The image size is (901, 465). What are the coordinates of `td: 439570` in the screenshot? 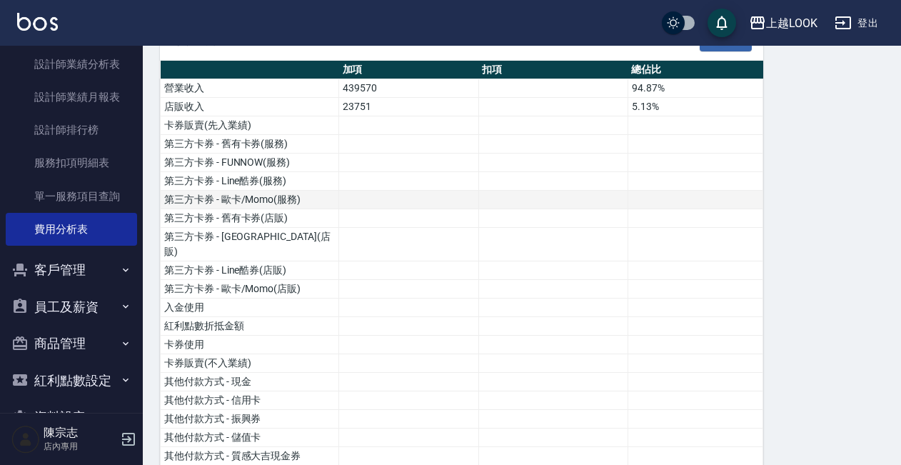 It's located at (409, 89).